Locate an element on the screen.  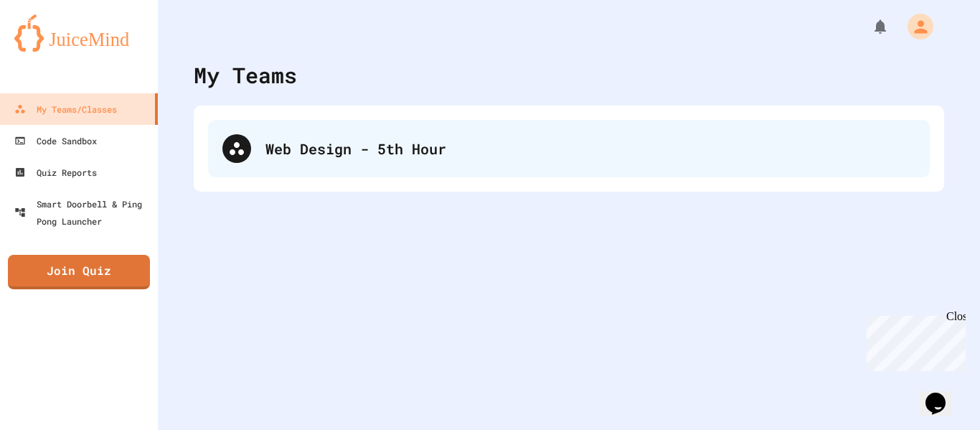
div: Quiz Reports is located at coordinates (55, 172).